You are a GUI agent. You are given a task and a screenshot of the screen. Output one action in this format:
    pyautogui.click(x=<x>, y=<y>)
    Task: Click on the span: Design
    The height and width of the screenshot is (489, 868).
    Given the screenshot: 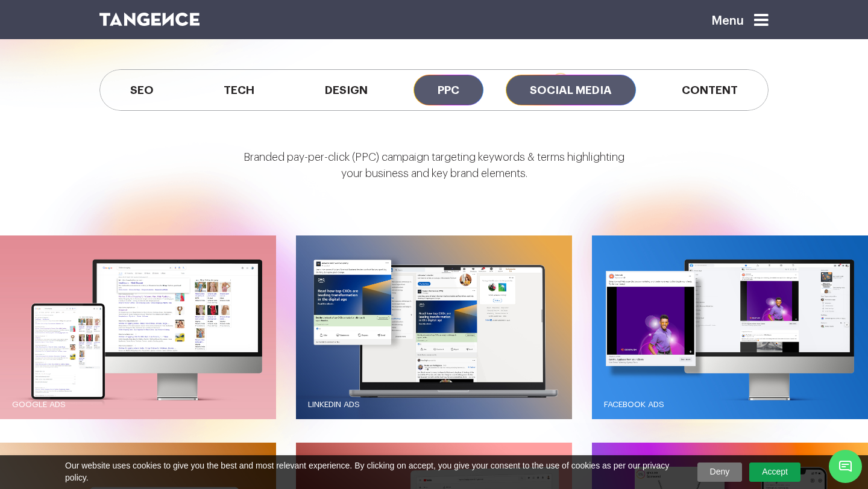 What is the action you would take?
    pyautogui.click(x=346, y=89)
    